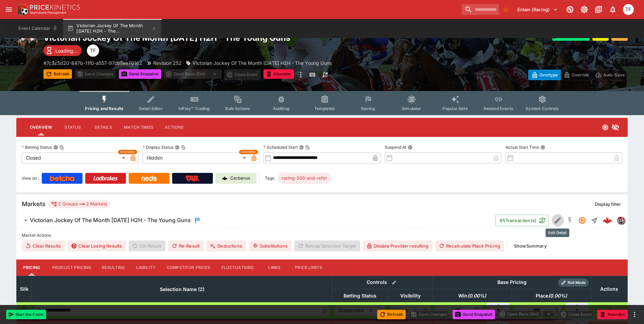 The image size is (644, 324). I want to click on button: Actual Start Time, so click(543, 147).